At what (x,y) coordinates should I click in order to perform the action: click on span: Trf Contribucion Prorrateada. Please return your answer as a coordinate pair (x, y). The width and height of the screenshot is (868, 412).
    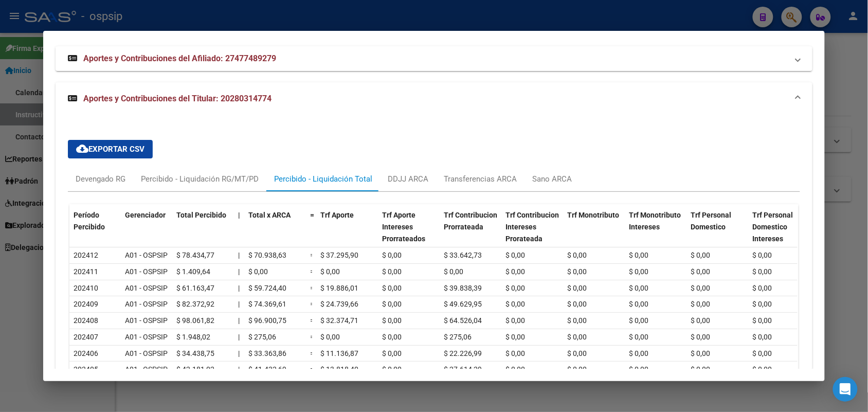
    Looking at the image, I should click on (470, 221).